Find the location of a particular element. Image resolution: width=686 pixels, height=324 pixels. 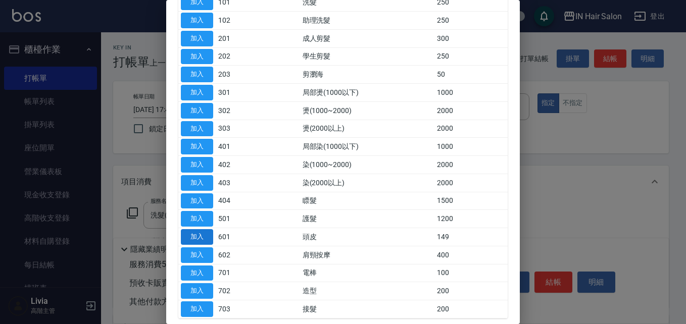

td: 接髮 is located at coordinates (367, 310).